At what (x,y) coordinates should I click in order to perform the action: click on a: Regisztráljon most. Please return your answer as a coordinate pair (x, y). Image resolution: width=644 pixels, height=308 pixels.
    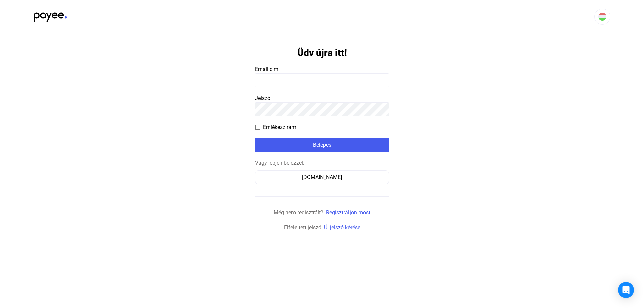
    Looking at the image, I should click on (348, 213).